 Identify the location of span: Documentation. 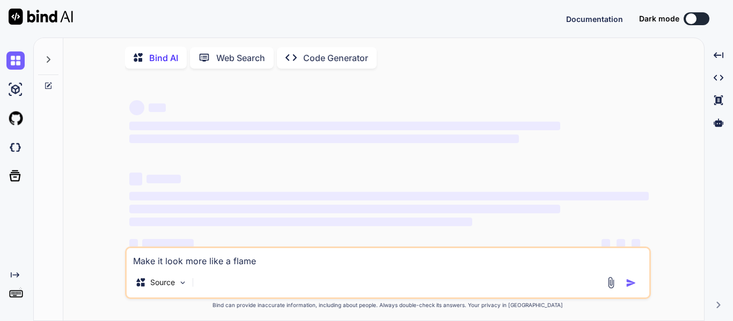
(594, 19).